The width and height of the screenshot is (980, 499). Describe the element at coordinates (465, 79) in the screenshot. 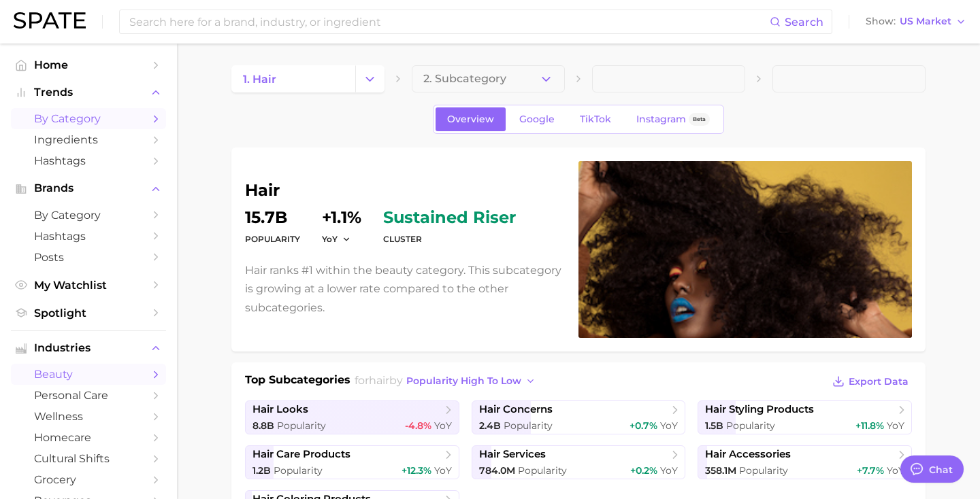

I see `span: 2. Subcategory` at that location.